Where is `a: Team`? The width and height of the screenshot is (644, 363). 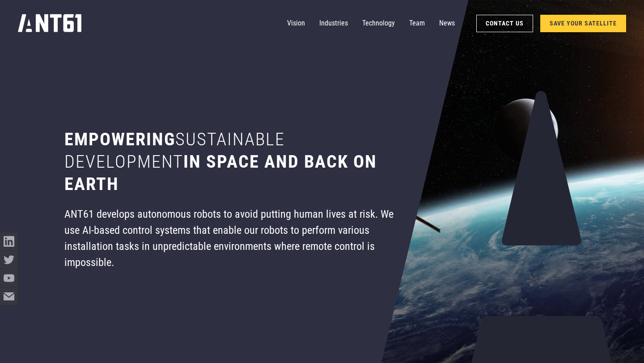
a: Team is located at coordinates (417, 23).